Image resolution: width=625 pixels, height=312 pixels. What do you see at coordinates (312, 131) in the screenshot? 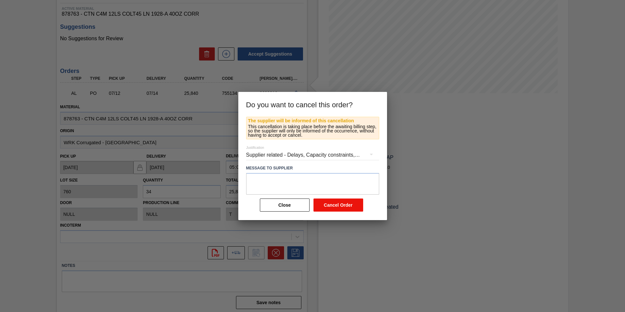
I see `p: This cancellation is taking place before the awaiting billing step, so the supplier will only be ...` at bounding box center [312, 131].